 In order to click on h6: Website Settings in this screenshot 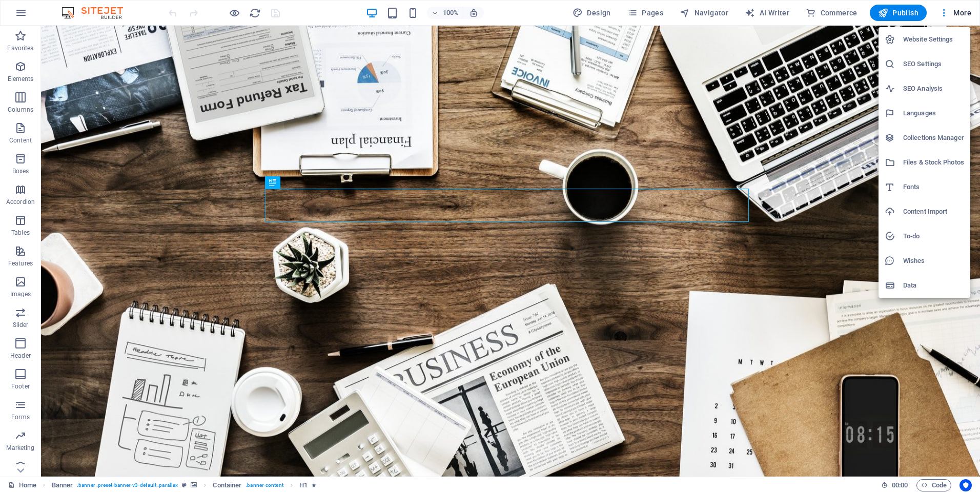, I will do `click(933, 39)`.